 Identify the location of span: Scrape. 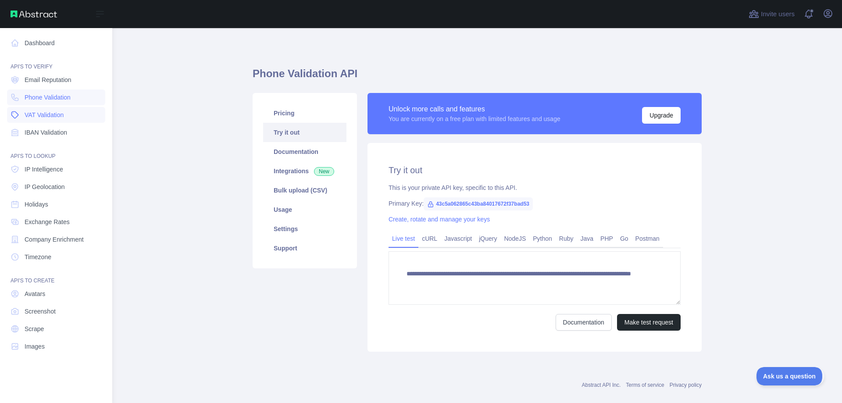
(34, 329).